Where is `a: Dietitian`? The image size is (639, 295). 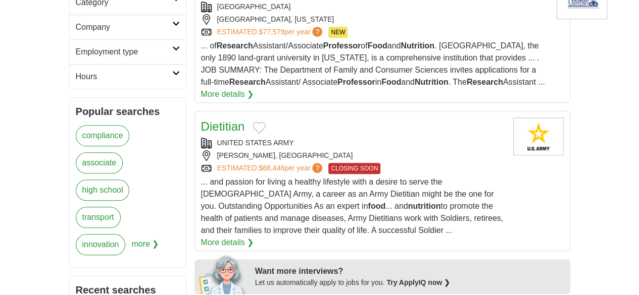 a: Dietitian is located at coordinates (223, 126).